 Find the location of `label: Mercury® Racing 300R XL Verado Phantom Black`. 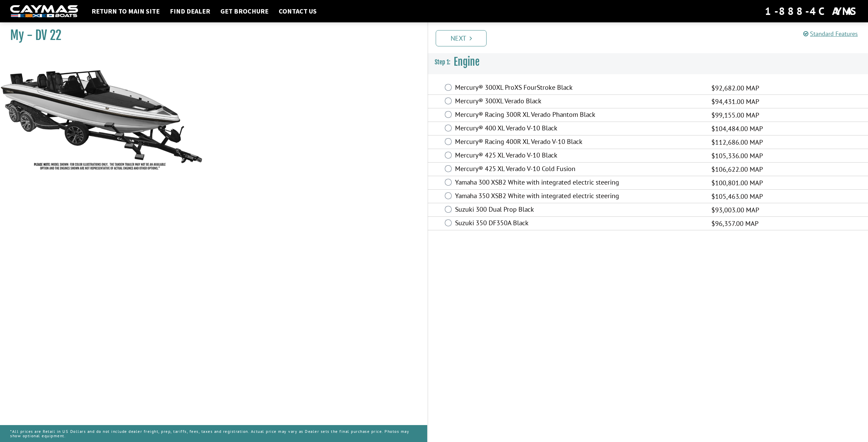

label: Mercury® Racing 300R XL Verado Phantom Black is located at coordinates (579, 115).